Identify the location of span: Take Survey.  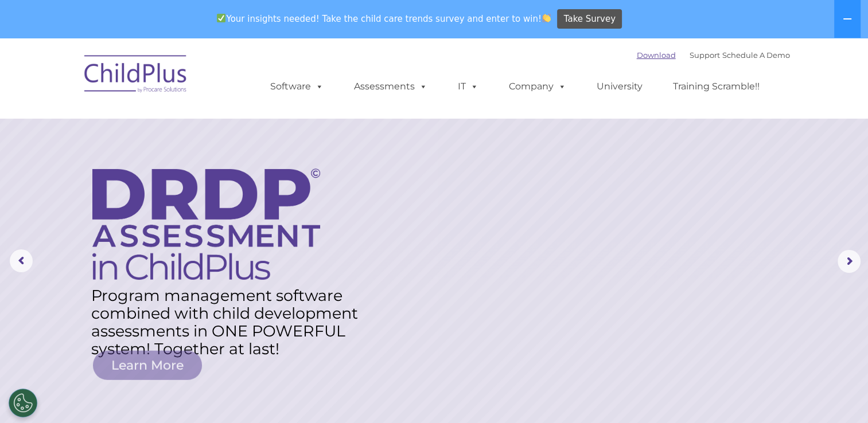
(590, 19).